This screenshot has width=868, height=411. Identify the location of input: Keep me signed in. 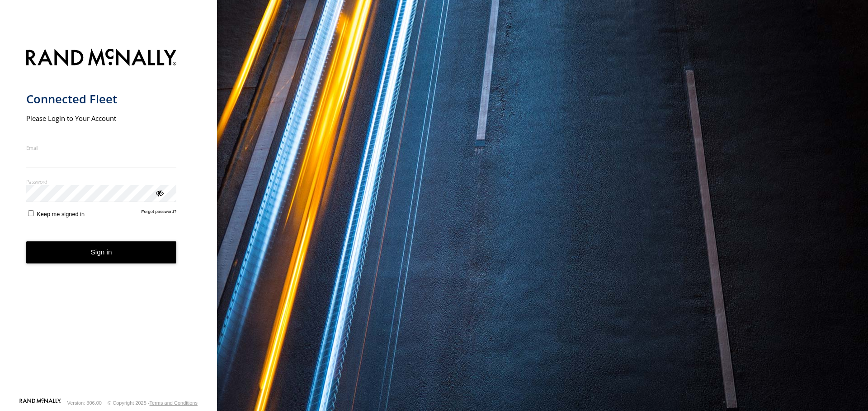
(31, 213).